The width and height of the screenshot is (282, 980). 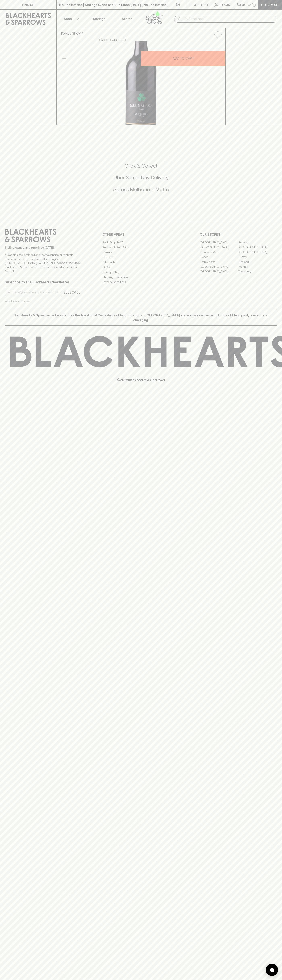 What do you see at coordinates (141, 180) in the screenshot?
I see `div: Call to action block` at bounding box center [141, 180].